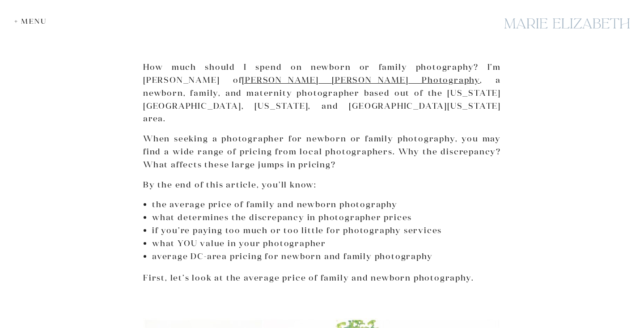  What do you see at coordinates (322, 278) in the screenshot?
I see `p: First, let’s look at the average price of family and newborn photography.` at bounding box center [322, 278].